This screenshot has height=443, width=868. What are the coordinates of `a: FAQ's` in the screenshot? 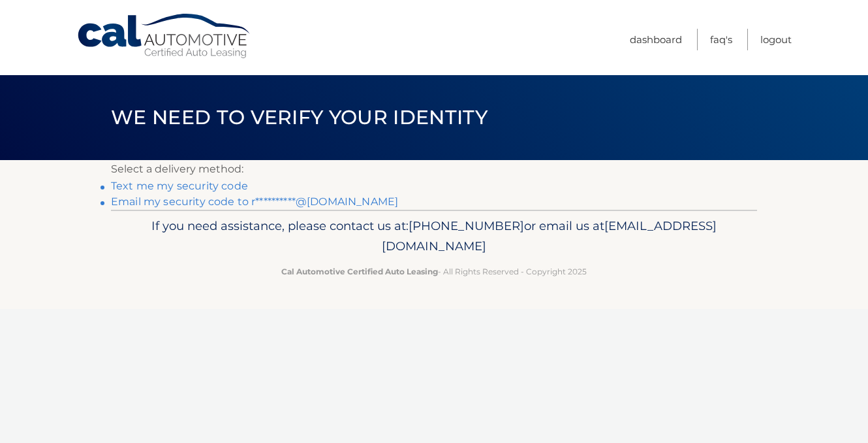 It's located at (722, 39).